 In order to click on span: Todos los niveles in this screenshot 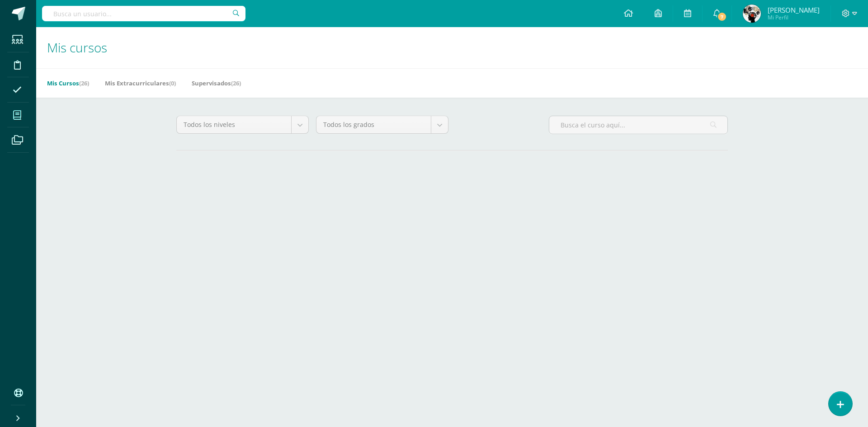, I will do `click(234, 125)`.